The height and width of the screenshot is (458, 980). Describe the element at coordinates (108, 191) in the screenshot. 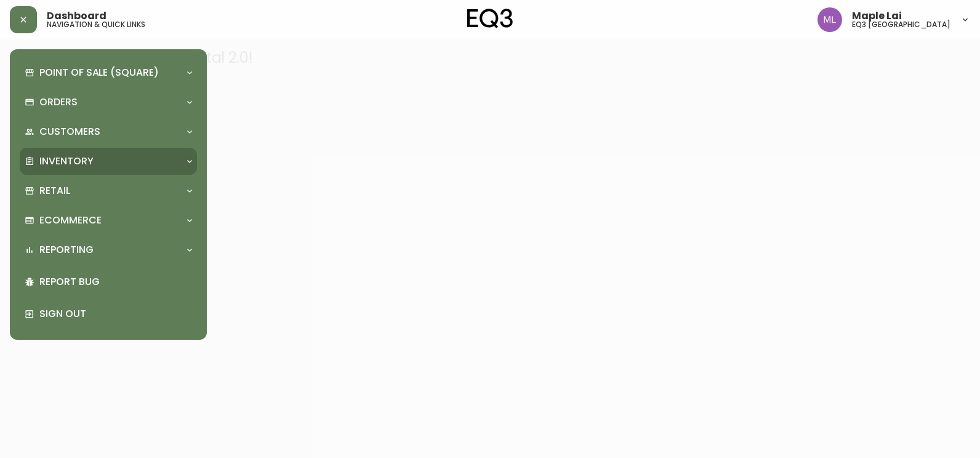

I see `div: Retail` at that location.